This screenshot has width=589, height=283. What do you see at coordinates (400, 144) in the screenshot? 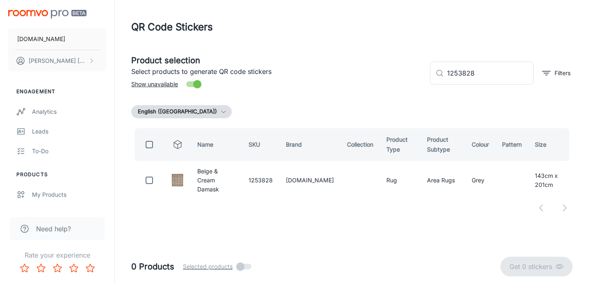
I see `th: Product Type` at bounding box center [400, 144].